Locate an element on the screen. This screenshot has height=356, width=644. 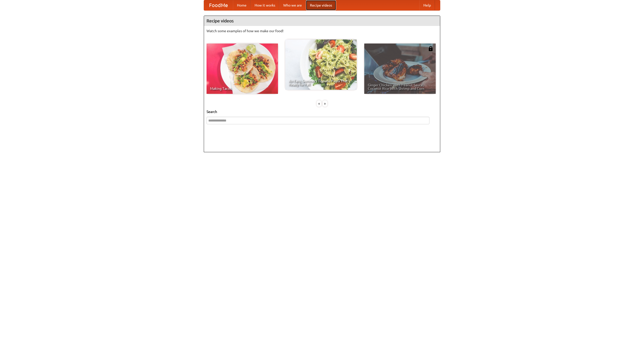
span: Making Tacos is located at coordinates (242, 89).